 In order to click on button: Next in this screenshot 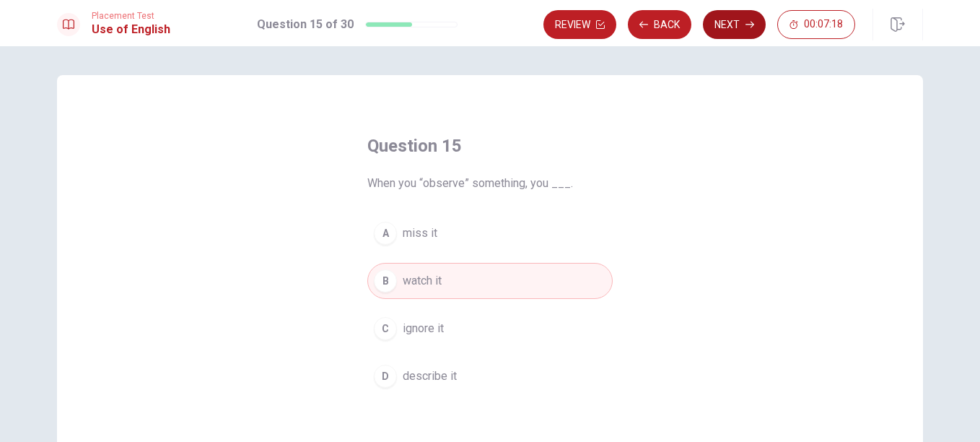, I will do `click(733, 24)`.